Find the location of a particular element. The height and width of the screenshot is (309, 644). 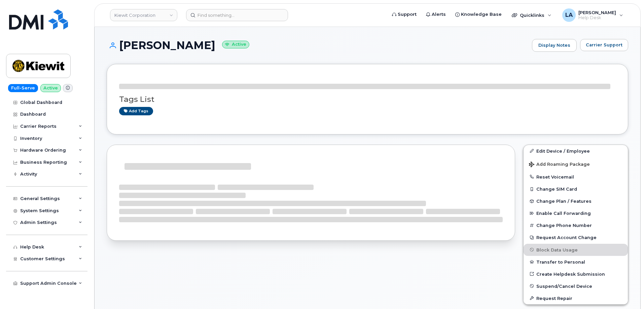

button: Change Plan / Features is located at coordinates (576, 201).